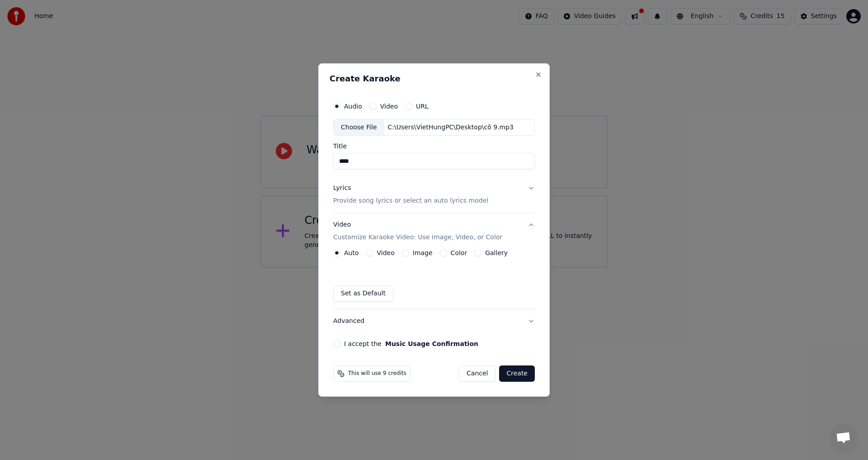  What do you see at coordinates (351, 253) in the screenshot?
I see `label: Auto` at bounding box center [351, 253].